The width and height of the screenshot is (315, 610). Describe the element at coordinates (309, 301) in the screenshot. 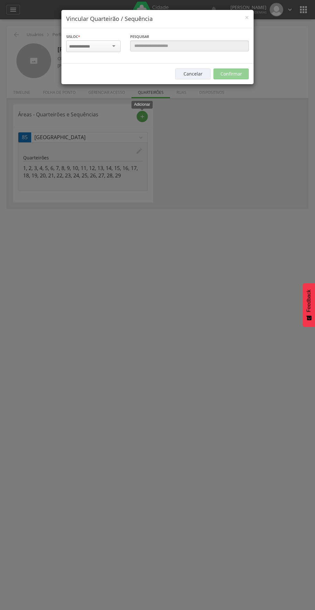

I see `span: Feedback` at that location.